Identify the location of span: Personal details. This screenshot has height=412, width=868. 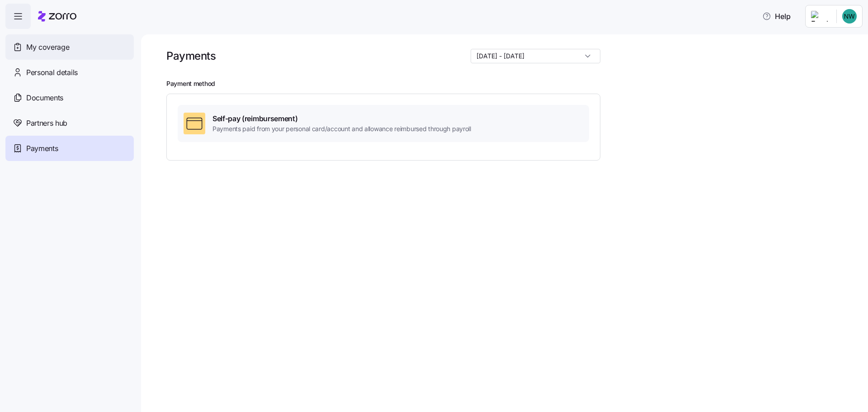
(52, 72).